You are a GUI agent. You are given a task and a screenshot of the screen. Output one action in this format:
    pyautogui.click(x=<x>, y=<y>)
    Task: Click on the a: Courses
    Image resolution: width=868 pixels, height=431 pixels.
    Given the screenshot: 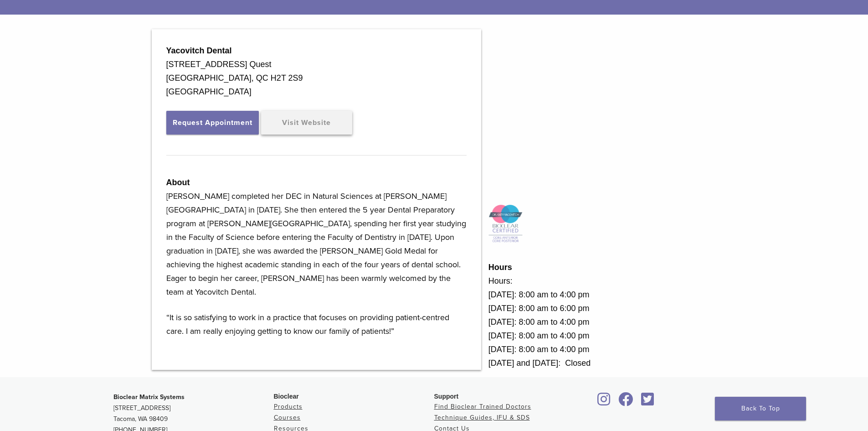 What is the action you would take?
    pyautogui.click(x=287, y=418)
    